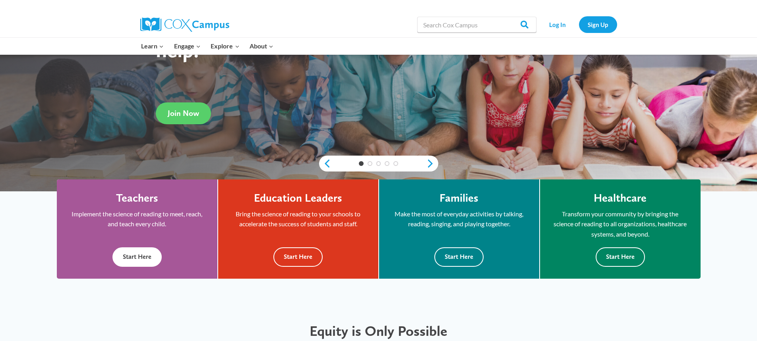 The width and height of the screenshot is (757, 341). Describe the element at coordinates (620, 198) in the screenshot. I see `h4: Healthcare` at that location.